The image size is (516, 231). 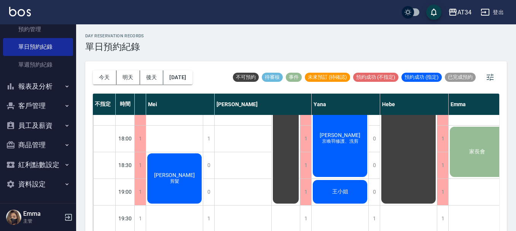 I want to click on span: 預約成功 (指定), so click(x=421, y=77).